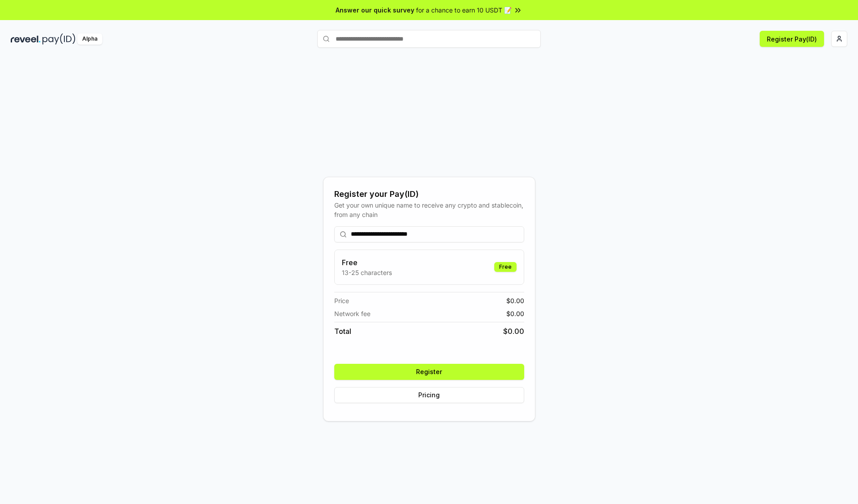  What do you see at coordinates (429, 395) in the screenshot?
I see `button: Pricing` at bounding box center [429, 395].